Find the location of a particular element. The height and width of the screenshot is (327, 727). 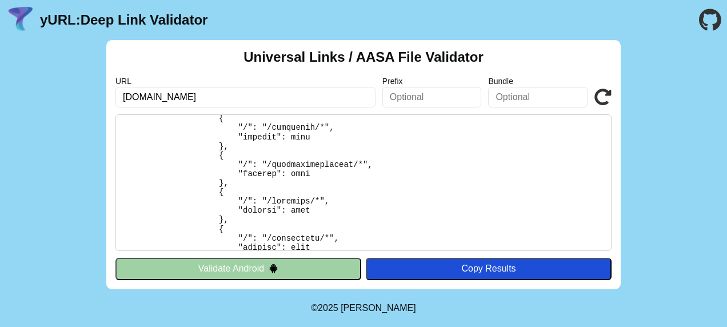

button: Validate Android is located at coordinates (238, 269).